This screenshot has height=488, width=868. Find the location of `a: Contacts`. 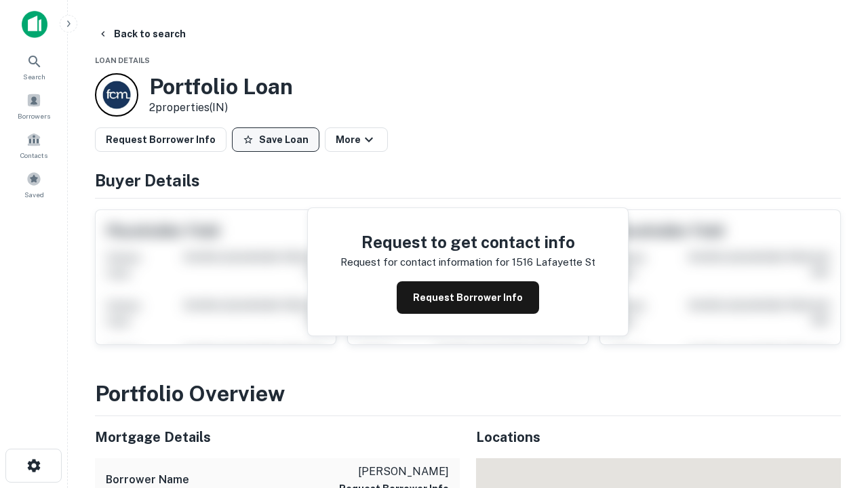

a: Contacts is located at coordinates (34, 145).